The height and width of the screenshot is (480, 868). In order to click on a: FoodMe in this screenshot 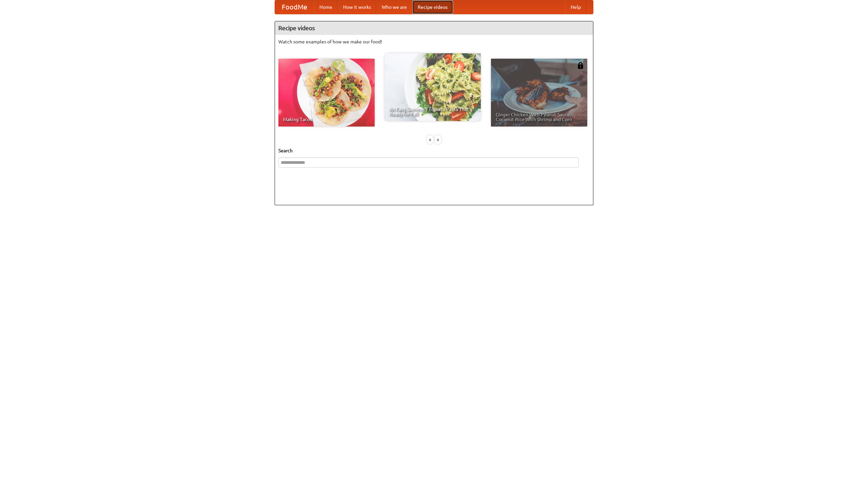, I will do `click(294, 7)`.